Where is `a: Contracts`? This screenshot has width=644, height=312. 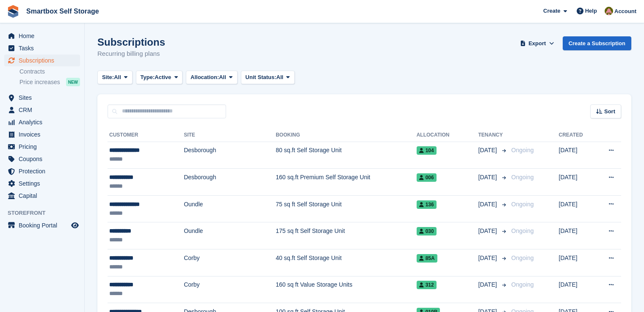 a: Contracts is located at coordinates (50, 72).